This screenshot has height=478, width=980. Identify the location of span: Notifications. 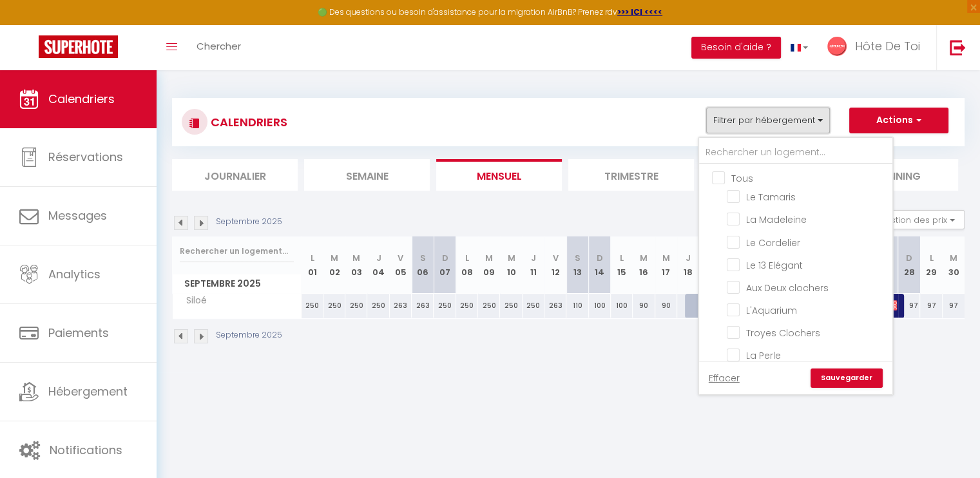
(86, 450).